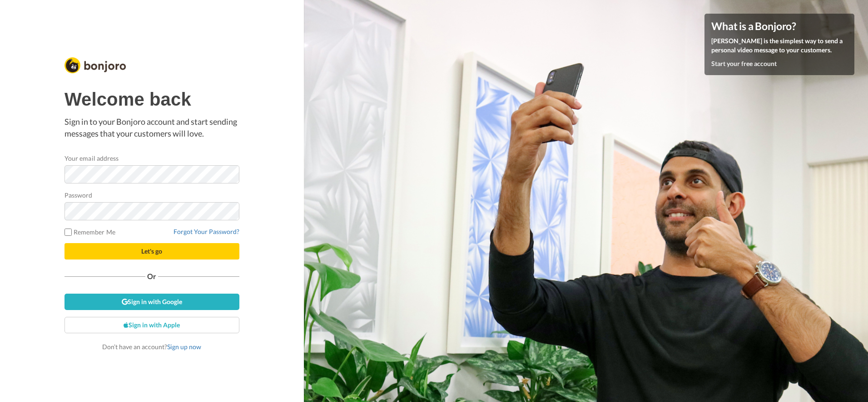 The width and height of the screenshot is (868, 402). Describe the element at coordinates (152, 346) in the screenshot. I see `span: Don’t have an account?` at that location.